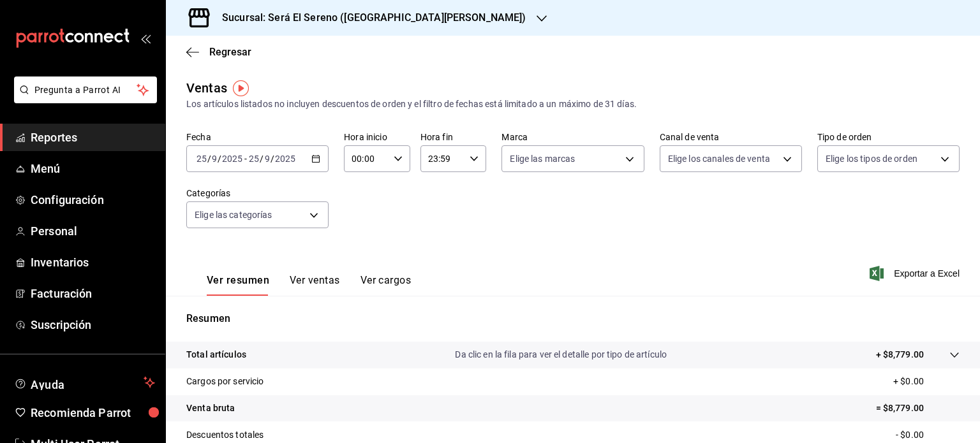 Image resolution: width=980 pixels, height=443 pixels. Describe the element at coordinates (572, 318) in the screenshot. I see `p: Resumen` at that location.